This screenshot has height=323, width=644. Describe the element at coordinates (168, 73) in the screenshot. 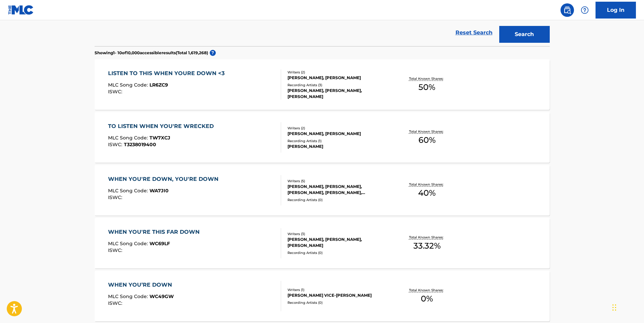

I see `div: LISTEN TO THIS WHEN YOURE DOWN <3` at that location.